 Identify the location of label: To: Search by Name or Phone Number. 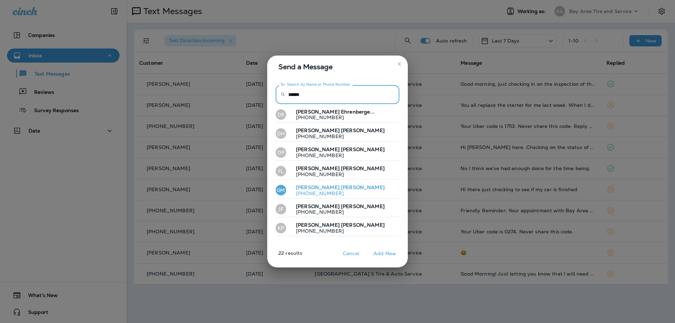
(315, 84).